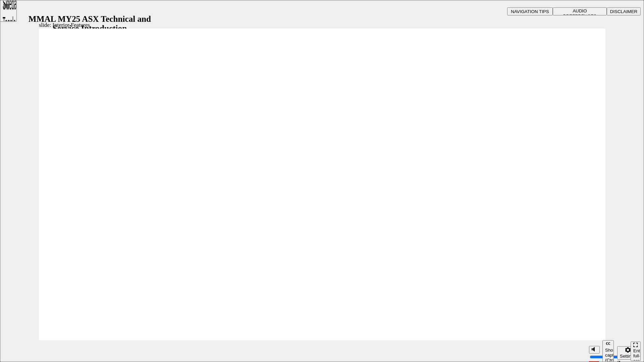 The width and height of the screenshot is (644, 362). I want to click on span: AUDIO PREFERENCES, so click(580, 13).